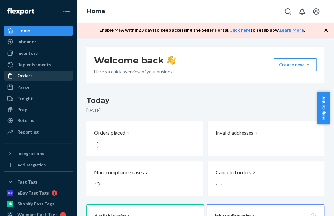  Describe the element at coordinates (25, 76) in the screenshot. I see `div: Orders` at that location.